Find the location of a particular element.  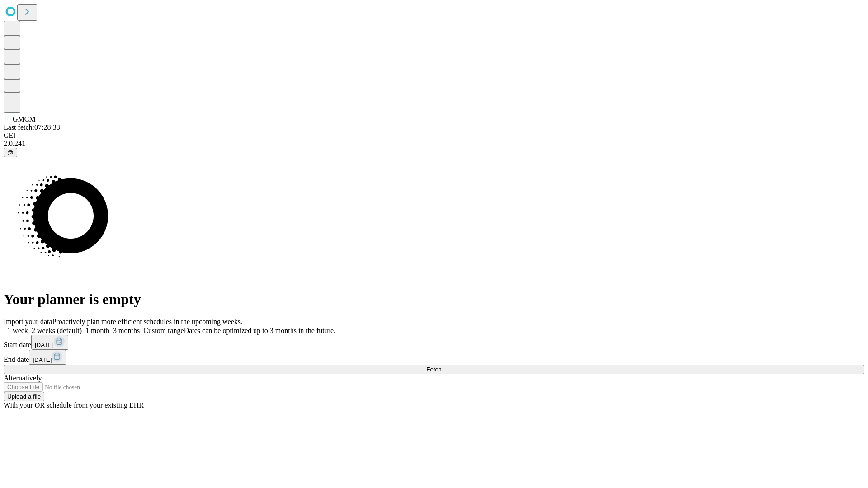

span: Proactively plan more efficient schedules in the upcoming weeks. is located at coordinates (147, 321).